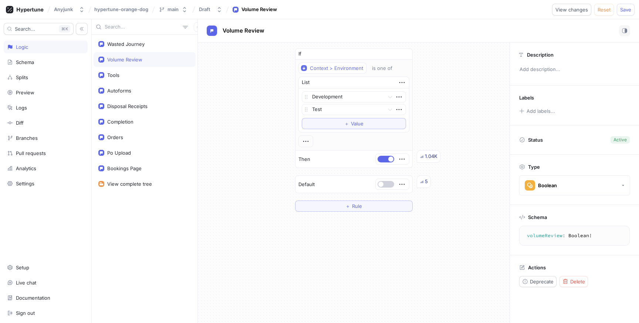 Image resolution: width=639 pixels, height=323 pixels. Describe the element at coordinates (431, 156) in the screenshot. I see `div: 1.04K` at that location.